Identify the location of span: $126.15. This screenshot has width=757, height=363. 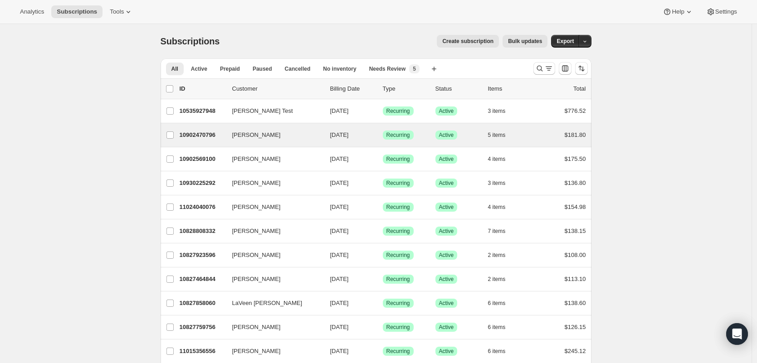
(575, 327).